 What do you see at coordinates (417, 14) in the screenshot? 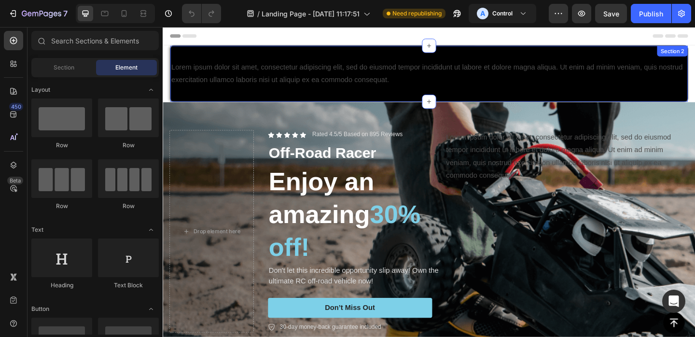
I see `span: Need republishing` at bounding box center [417, 14].